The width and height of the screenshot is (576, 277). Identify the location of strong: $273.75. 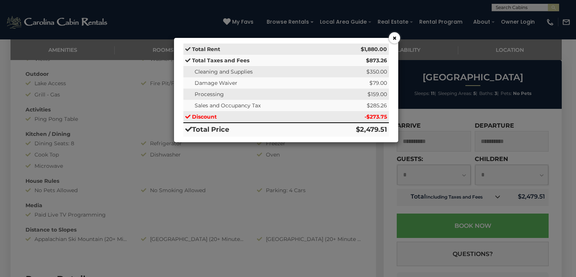
(376, 117).